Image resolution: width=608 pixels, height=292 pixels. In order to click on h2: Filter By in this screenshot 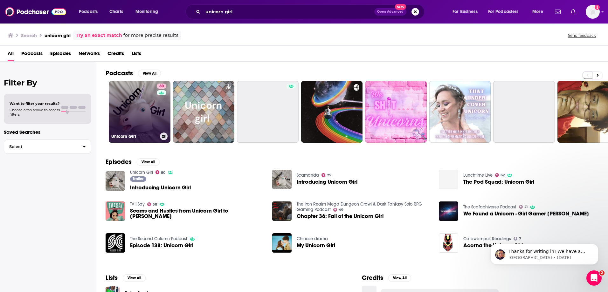, I will do `click(47, 83)`.